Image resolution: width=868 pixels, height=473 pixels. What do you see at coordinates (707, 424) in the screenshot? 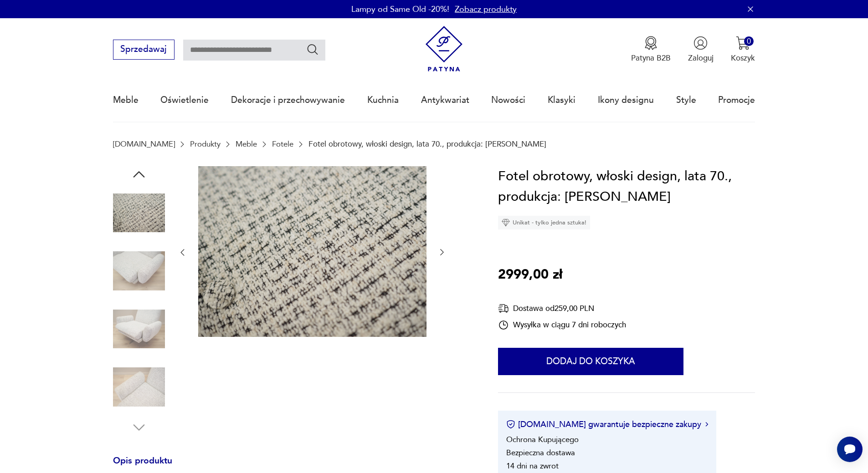
I see `img: Ikona strzałki w prawo` at bounding box center [707, 424].